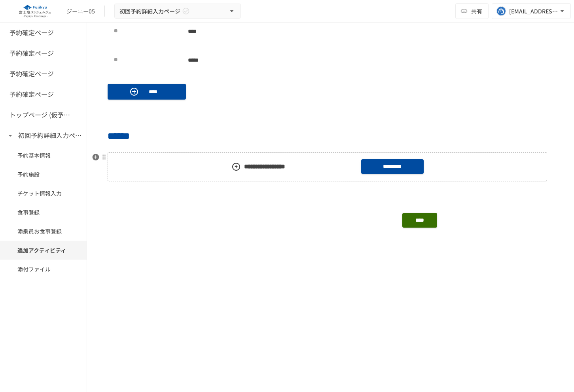  Describe the element at coordinates (43, 231) in the screenshot. I see `span: 添乗員お食事登録` at that location.